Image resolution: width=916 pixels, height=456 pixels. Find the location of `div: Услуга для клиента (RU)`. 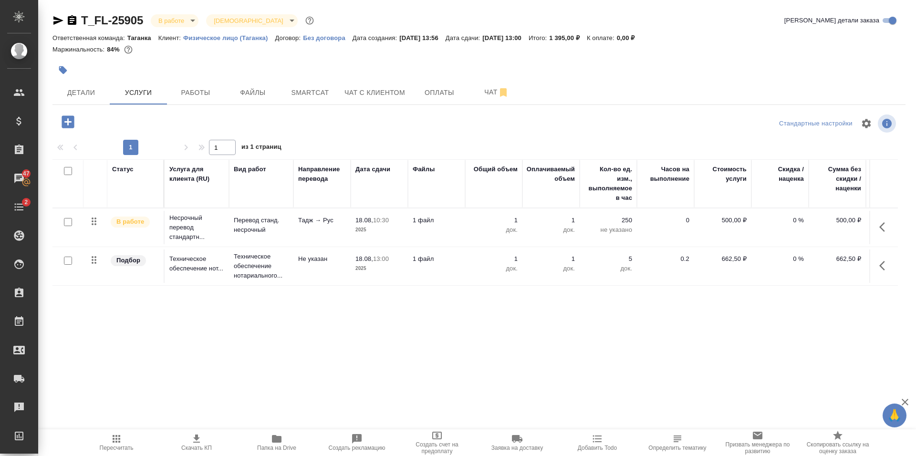

div: Услуга для клиента (RU) is located at coordinates (196, 174).